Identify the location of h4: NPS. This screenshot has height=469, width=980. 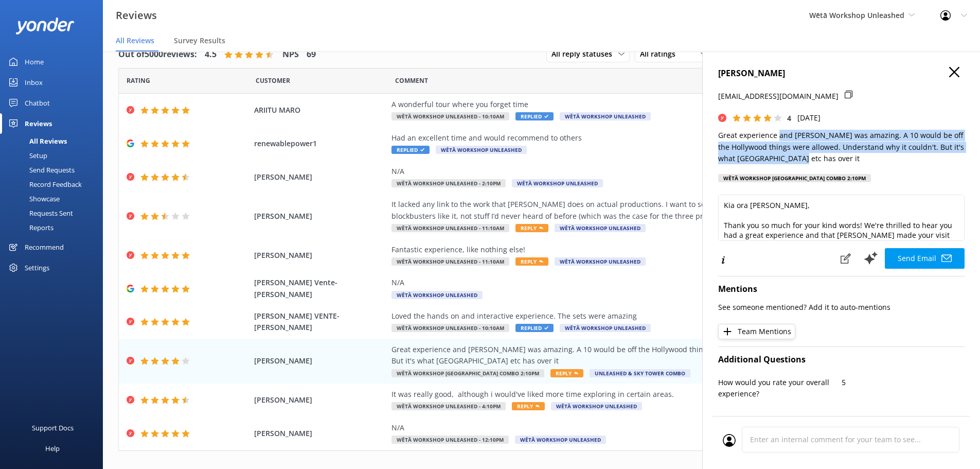
(291, 55).